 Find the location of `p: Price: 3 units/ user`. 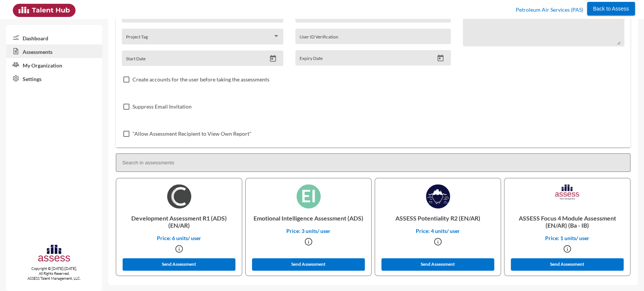

p: Price: 3 units/ user is located at coordinates (308, 230).